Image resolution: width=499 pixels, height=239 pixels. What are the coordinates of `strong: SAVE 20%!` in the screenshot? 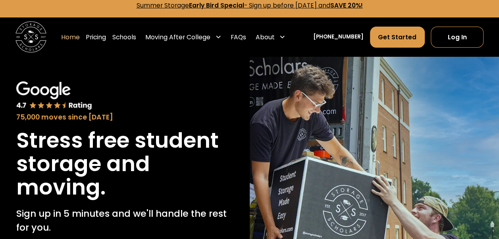 It's located at (347, 5).